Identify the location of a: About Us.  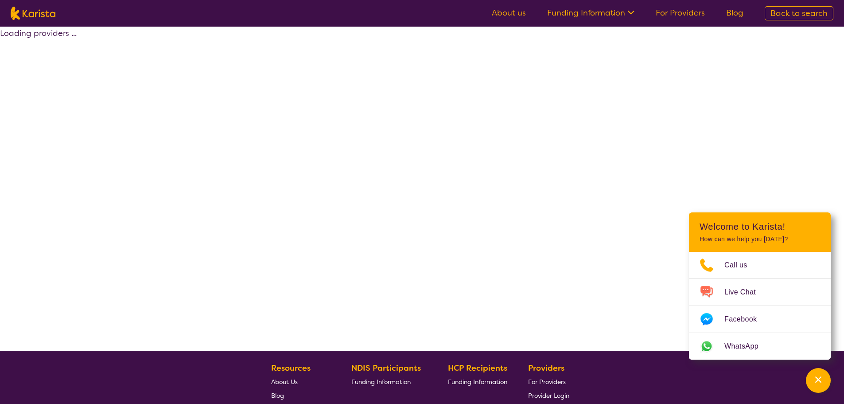
(301, 381).